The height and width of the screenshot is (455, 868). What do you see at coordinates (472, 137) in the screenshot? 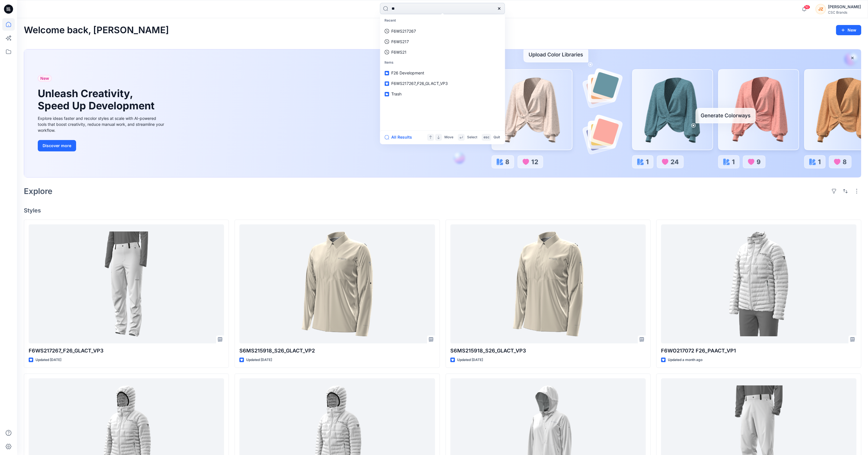
I see `p: Select` at bounding box center [472, 137].